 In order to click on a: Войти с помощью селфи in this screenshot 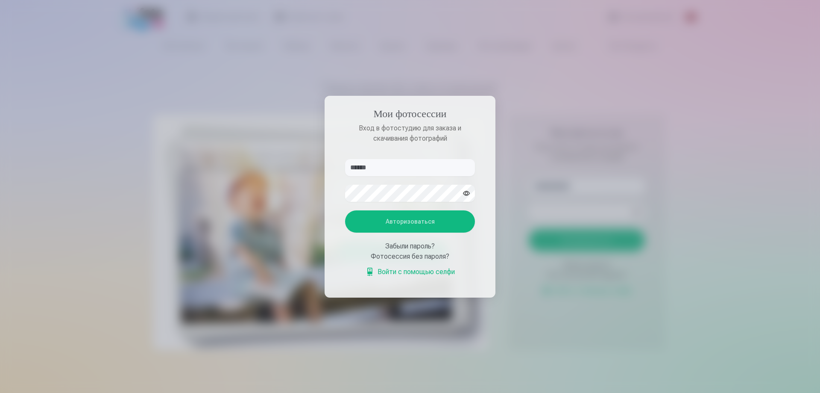, I will do `click(410, 272)`.